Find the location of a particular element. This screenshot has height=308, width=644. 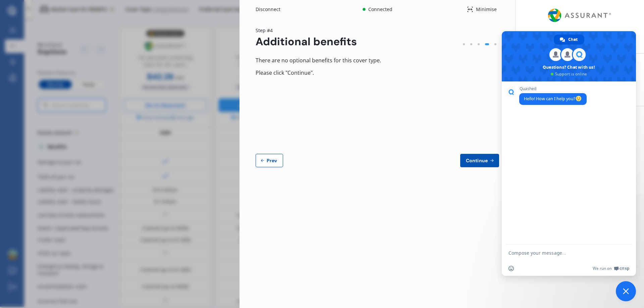

span: We run on is located at coordinates (602, 268).